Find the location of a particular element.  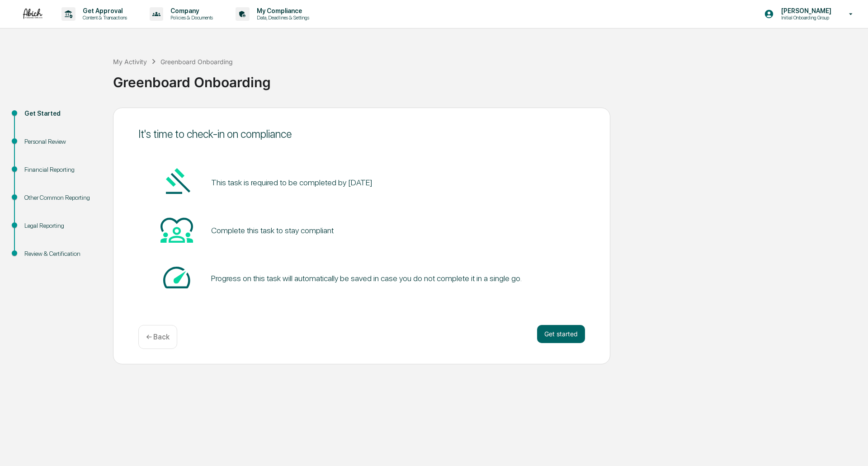

p: Policies & Documents is located at coordinates (190, 18).